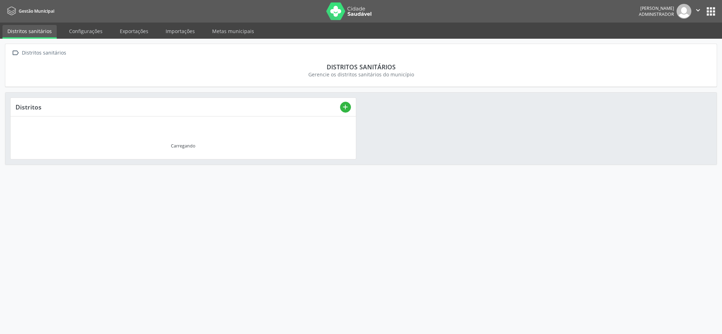 The image size is (722, 334). What do you see at coordinates (361, 74) in the screenshot?
I see `div: Gerencie os distritos sanitários do município` at bounding box center [361, 74].